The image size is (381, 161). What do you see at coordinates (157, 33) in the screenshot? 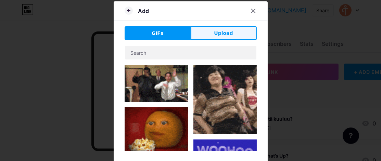
I see `button: GIFs` at bounding box center [157, 33].